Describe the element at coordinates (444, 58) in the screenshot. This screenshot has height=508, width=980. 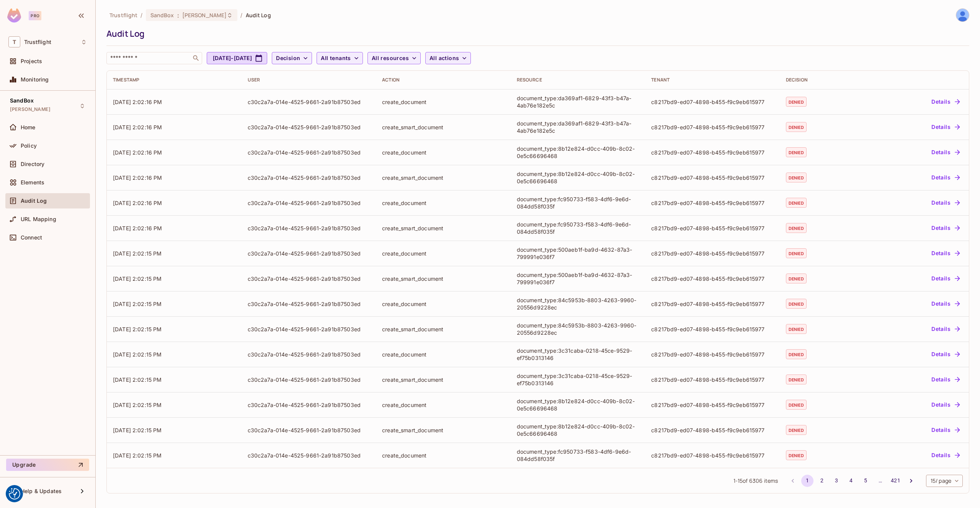
I see `span: All actions` at that location.